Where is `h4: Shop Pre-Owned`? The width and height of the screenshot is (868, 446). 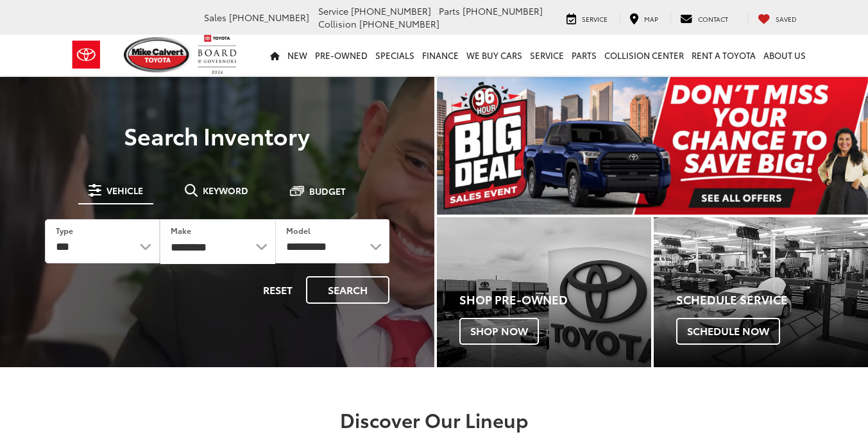
h4: Shop Pre-Owned is located at coordinates (555, 300).